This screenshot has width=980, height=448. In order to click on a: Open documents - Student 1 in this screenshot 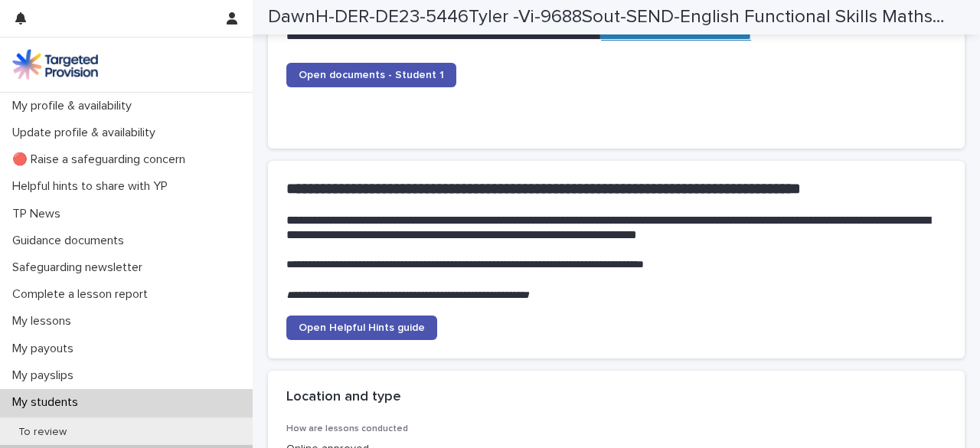, I will do `click(372, 75)`.